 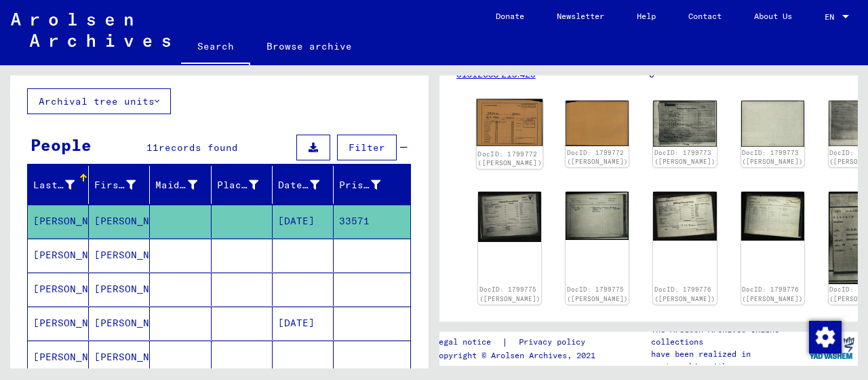 I want to click on mat-header-cell: First Name, so click(x=119, y=185).